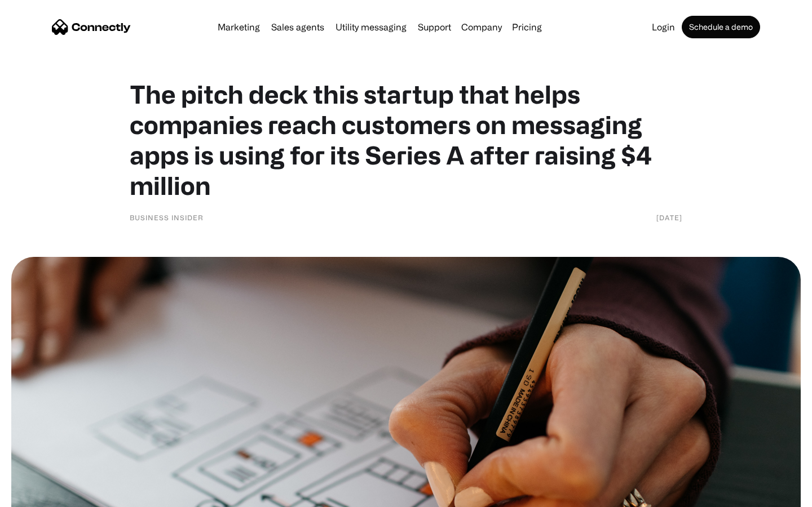 Image resolution: width=812 pixels, height=507 pixels. What do you see at coordinates (527, 27) in the screenshot?
I see `a: Pricing` at bounding box center [527, 27].